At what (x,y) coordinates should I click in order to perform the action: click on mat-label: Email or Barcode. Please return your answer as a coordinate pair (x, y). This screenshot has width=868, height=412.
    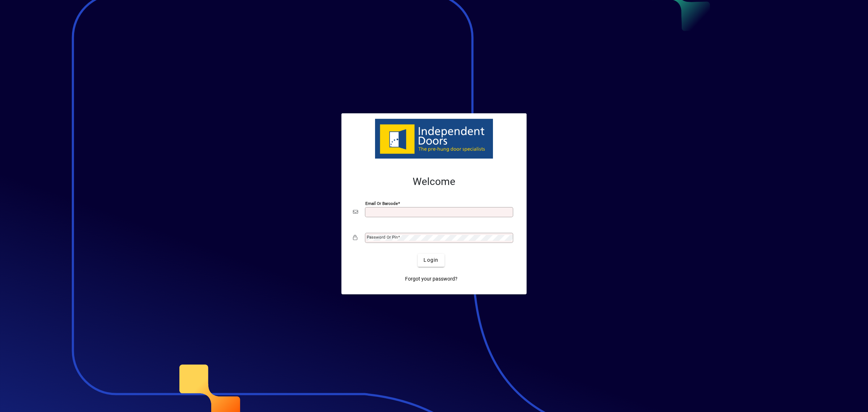
    Looking at the image, I should click on (382, 203).